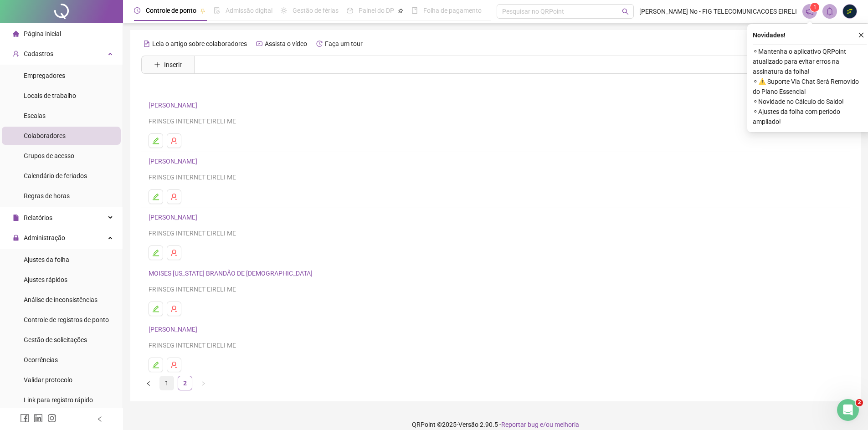 This screenshot has height=430, width=868. What do you see at coordinates (815, 7) in the screenshot?
I see `span: 1` at bounding box center [815, 7].